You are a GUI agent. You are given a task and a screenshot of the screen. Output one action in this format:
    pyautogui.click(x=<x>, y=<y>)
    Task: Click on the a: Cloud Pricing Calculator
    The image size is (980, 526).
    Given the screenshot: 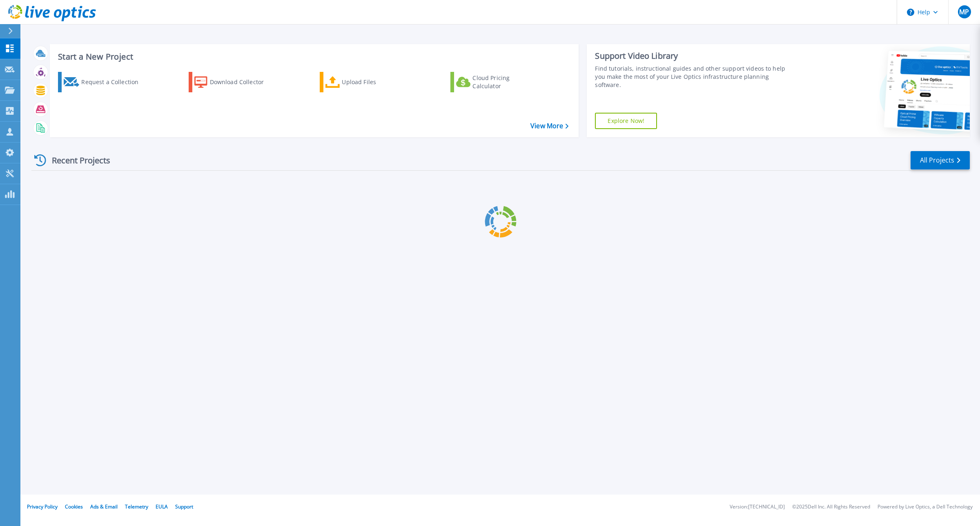 What is the action you would take?
    pyautogui.click(x=496, y=82)
    